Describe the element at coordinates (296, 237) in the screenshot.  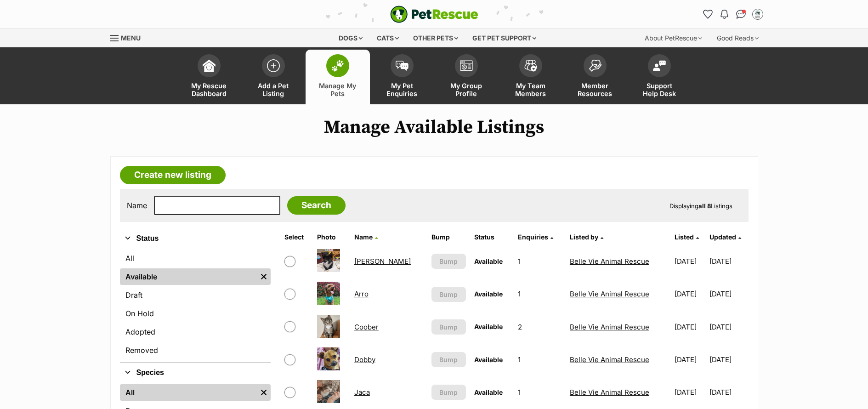
I see `th: Select` at that location.